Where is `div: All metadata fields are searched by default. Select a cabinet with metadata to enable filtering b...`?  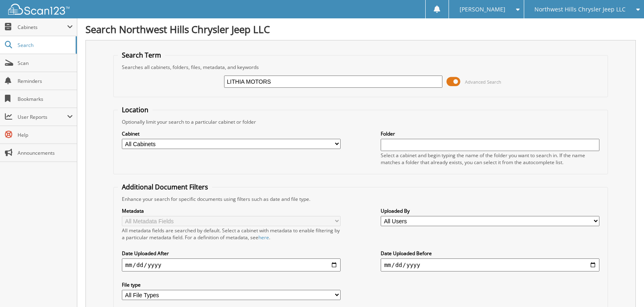 div: All metadata fields are searched by default. Select a cabinet with metadata to enable filtering b... is located at coordinates (231, 234).